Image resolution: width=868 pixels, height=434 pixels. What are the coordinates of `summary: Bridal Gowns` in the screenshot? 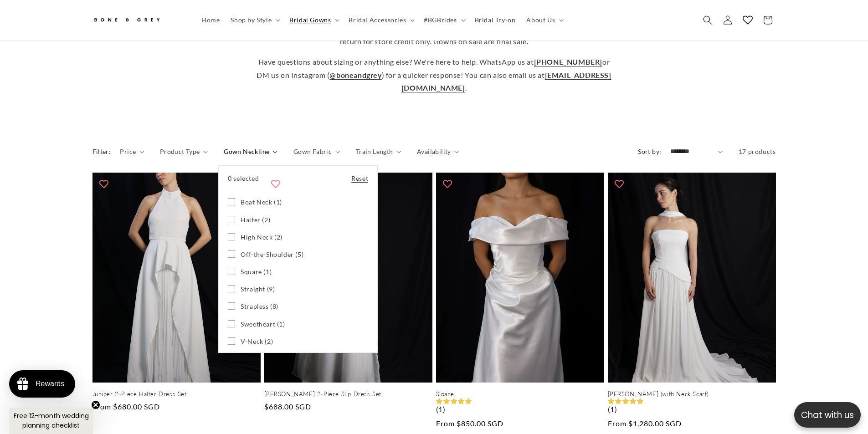 It's located at (313, 20).